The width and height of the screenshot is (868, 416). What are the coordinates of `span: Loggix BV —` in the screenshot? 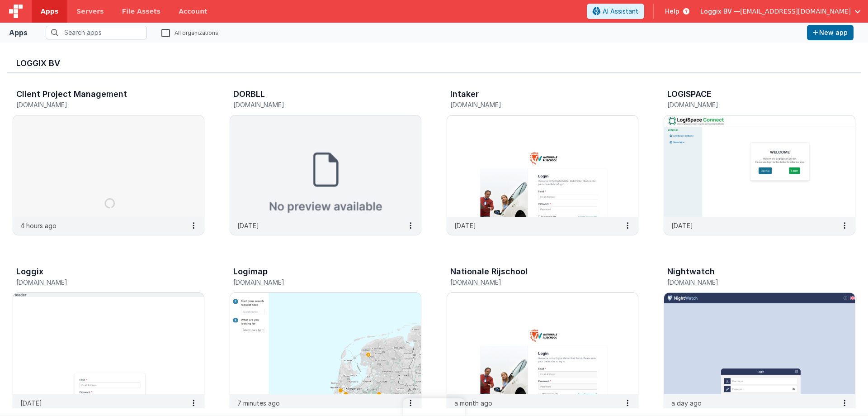 It's located at (720, 11).